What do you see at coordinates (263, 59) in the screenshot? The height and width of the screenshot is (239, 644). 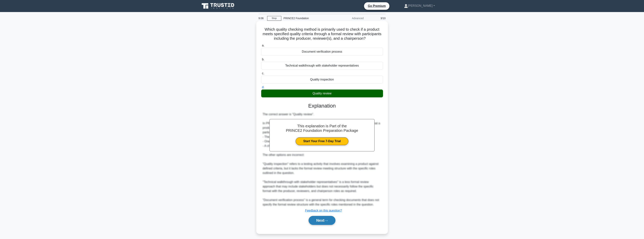 I see `span: b.` at bounding box center [263, 59].